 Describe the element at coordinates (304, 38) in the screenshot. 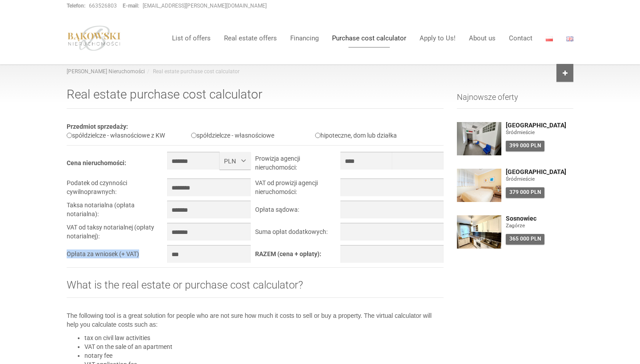

I see `a: Financing` at that location.